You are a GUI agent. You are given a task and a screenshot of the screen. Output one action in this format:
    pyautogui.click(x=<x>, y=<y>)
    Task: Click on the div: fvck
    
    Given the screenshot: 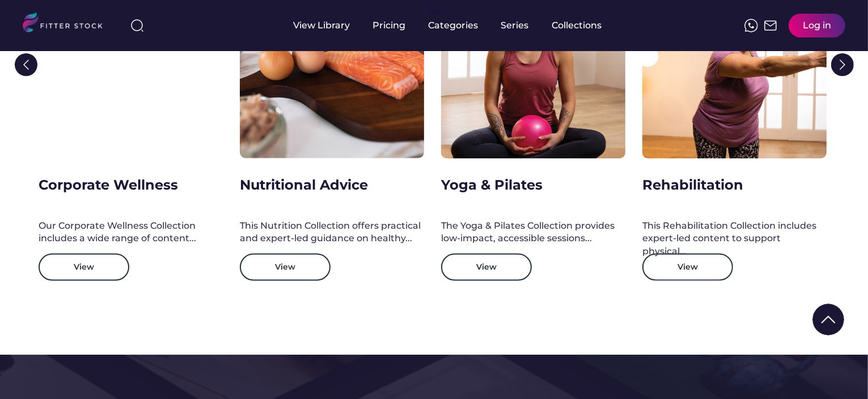 What is the action you would take?
    pyautogui.click(x=436, y=11)
    